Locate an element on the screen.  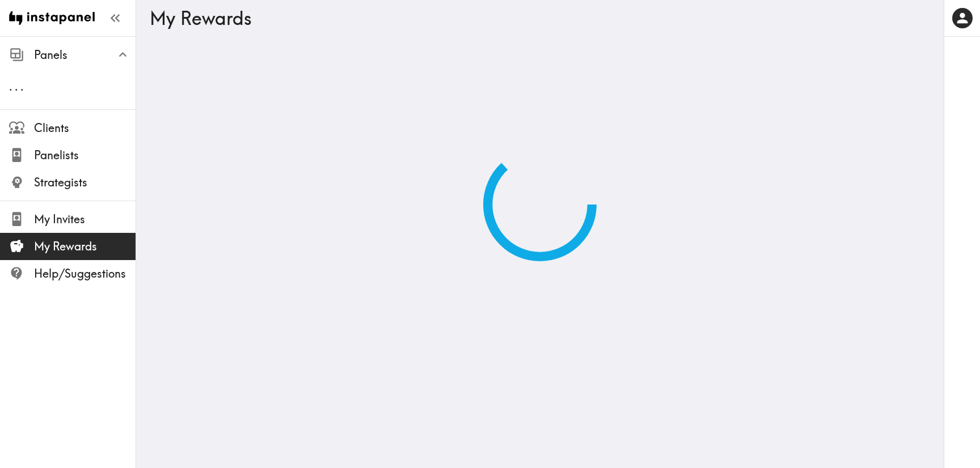
span: Clients is located at coordinates (84, 128).